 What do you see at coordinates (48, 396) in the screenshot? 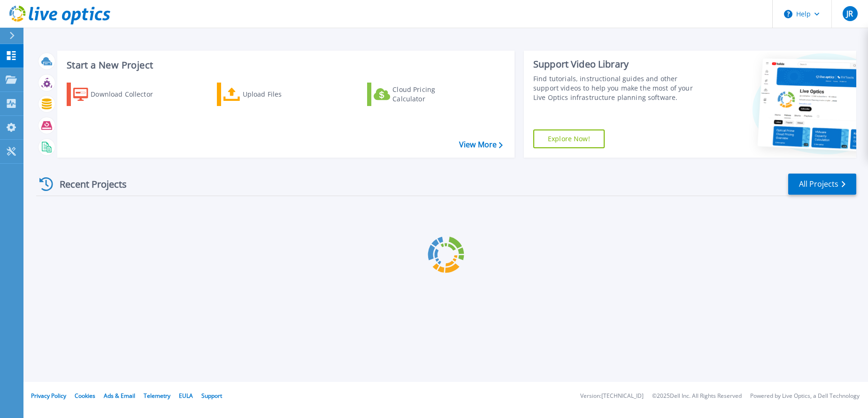
I see `a: Privacy Policy` at bounding box center [48, 396].